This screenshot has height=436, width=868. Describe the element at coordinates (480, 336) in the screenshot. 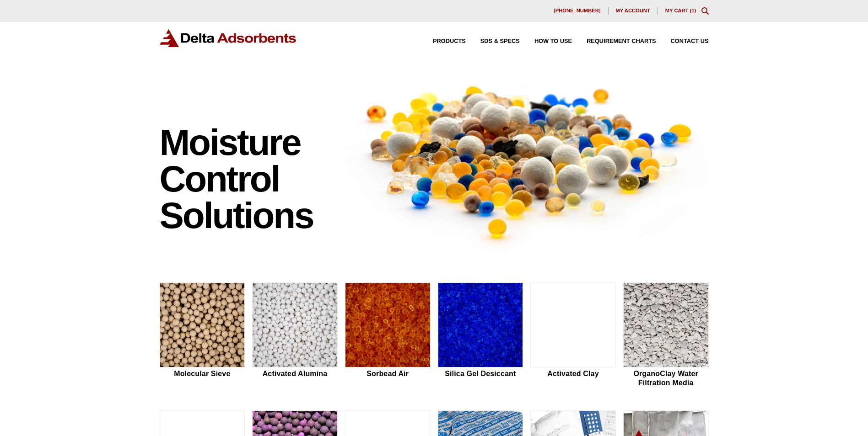

I see `a: Silica Gel Desiccant` at that location.